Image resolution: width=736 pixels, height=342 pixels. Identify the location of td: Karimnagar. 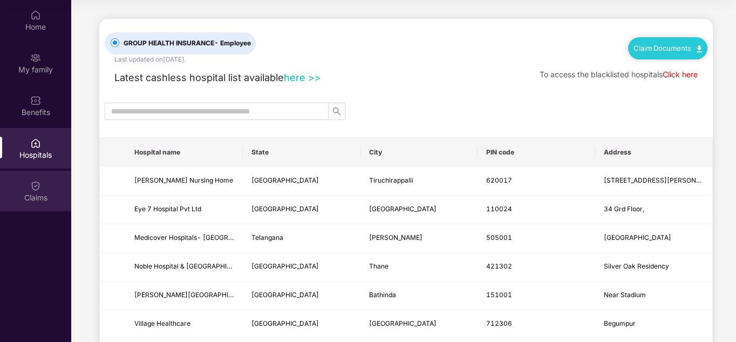
(654, 238).